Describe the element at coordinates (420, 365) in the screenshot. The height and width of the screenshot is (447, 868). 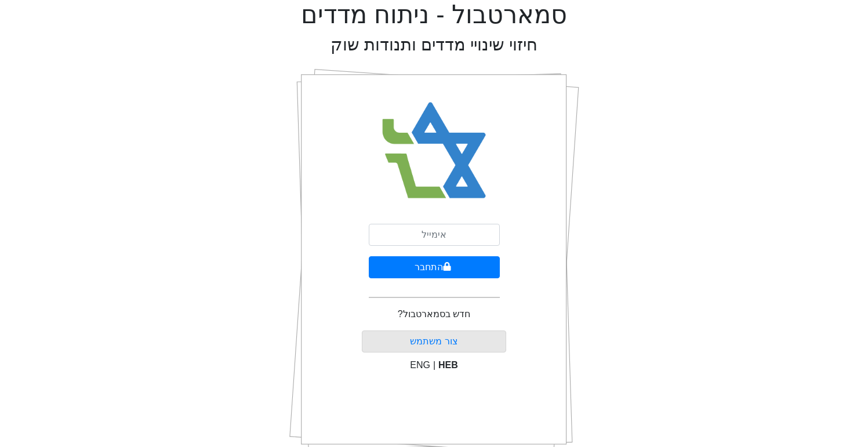
I see `span: ENG` at that location.